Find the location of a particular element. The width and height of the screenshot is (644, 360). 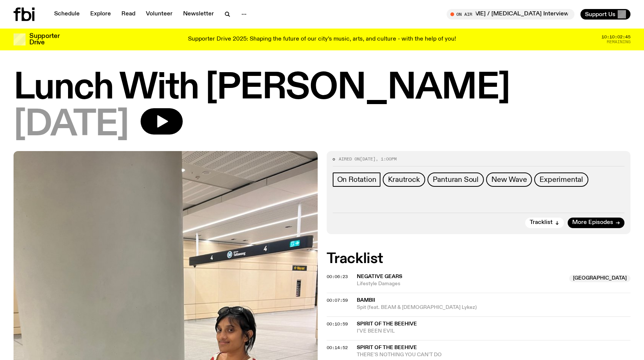

h3: Supporter Drive is located at coordinates (44, 39).